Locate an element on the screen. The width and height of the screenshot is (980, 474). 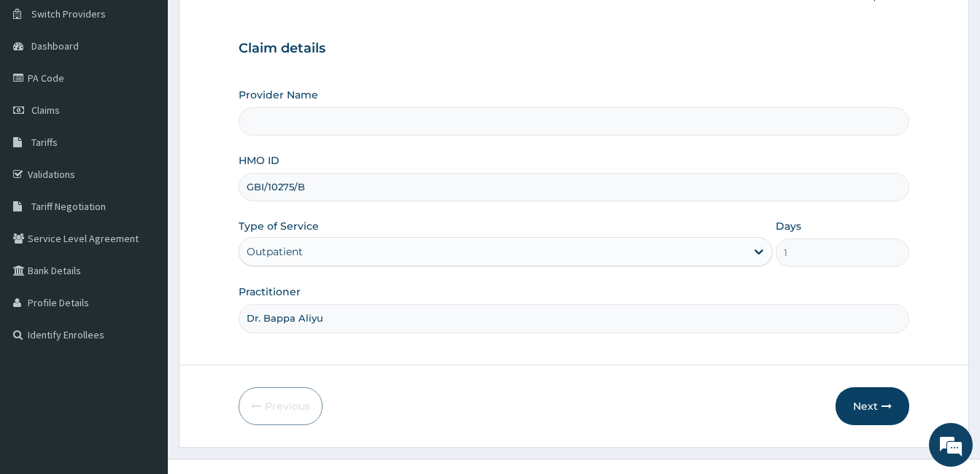
input: Enter Name is located at coordinates (574, 318).